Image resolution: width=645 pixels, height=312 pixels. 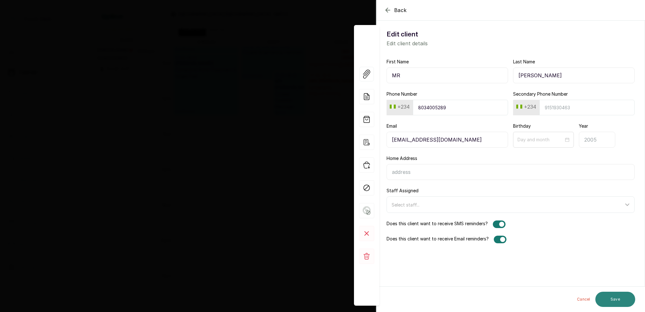 What do you see at coordinates (402, 94) in the screenshot?
I see `label: Phone Number` at bounding box center [402, 94].